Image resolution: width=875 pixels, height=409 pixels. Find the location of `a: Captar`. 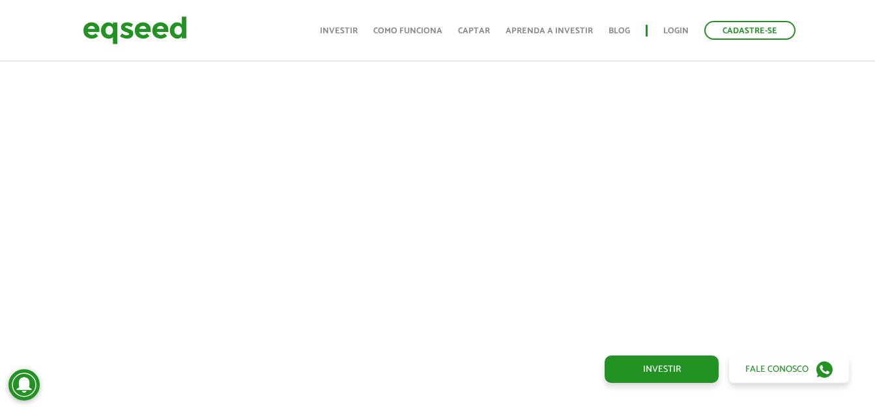

a: Captar is located at coordinates (474, 31).